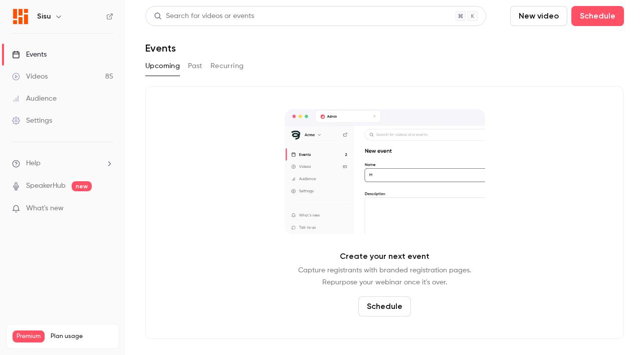 The width and height of the screenshot is (644, 355). What do you see at coordinates (539, 16) in the screenshot?
I see `button: New video` at bounding box center [539, 16].